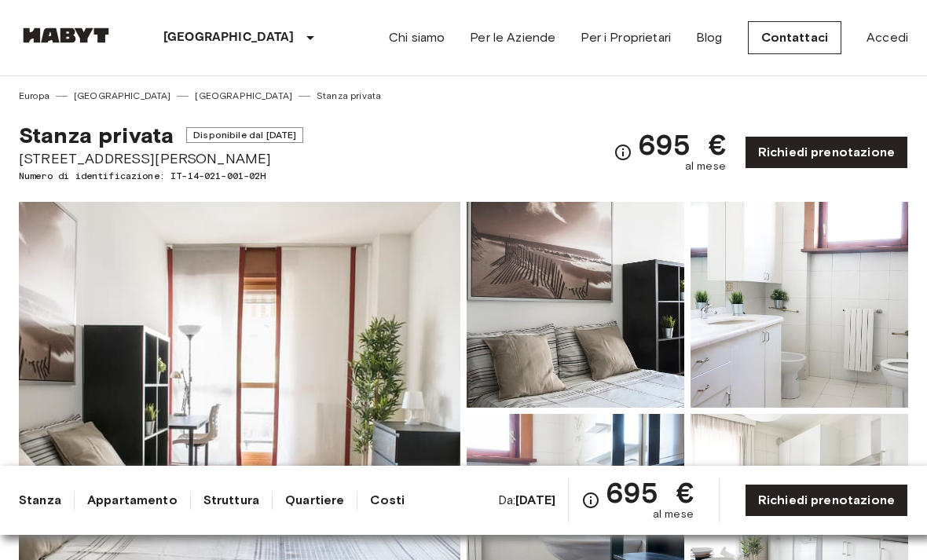  What do you see at coordinates (416, 37) in the screenshot?
I see `a: Chi siamo` at bounding box center [416, 37].